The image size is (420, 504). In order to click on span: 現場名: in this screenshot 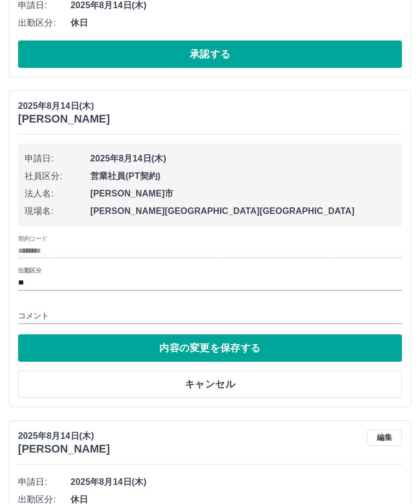, I will do `click(58, 211)`.